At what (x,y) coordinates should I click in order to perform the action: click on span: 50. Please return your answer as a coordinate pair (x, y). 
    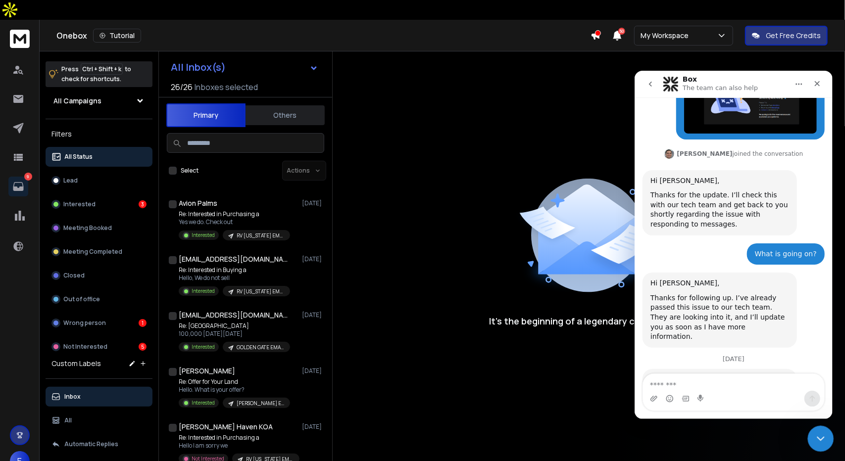
    Looking at the image, I should click on (622, 31).